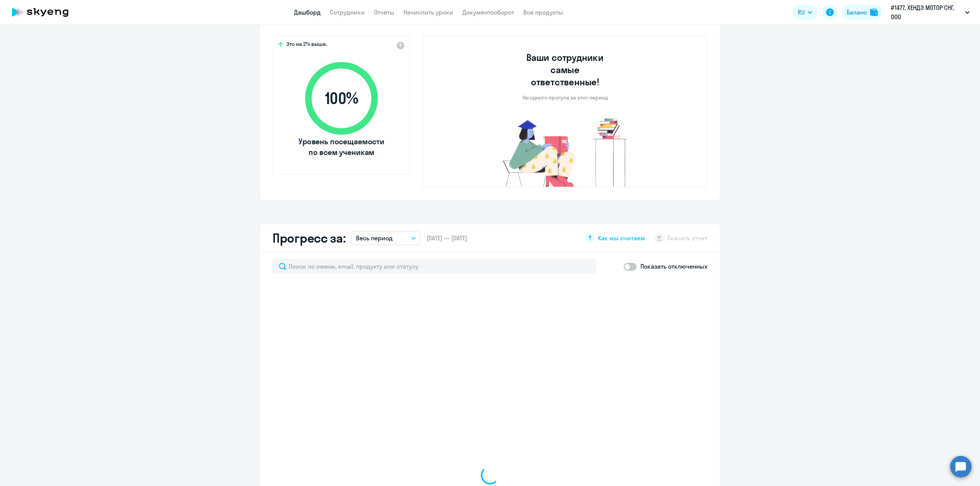  I want to click on p: Ни одного прогула за этот период, so click(565, 98).